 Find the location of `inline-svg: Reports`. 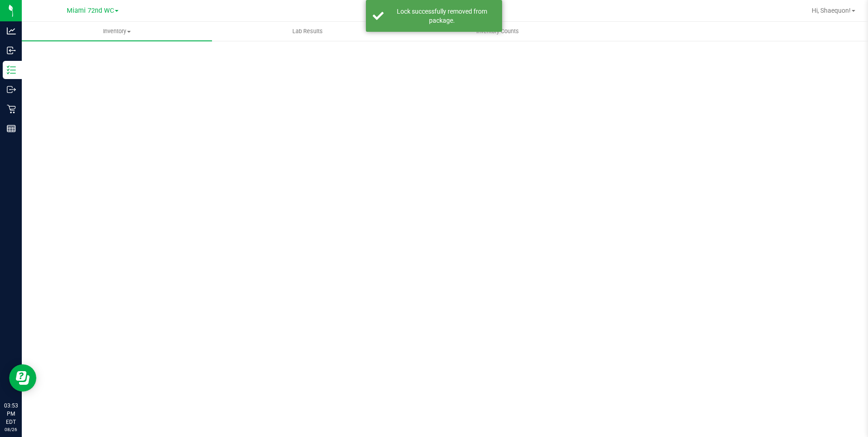

inline-svg: Reports is located at coordinates (11, 129).